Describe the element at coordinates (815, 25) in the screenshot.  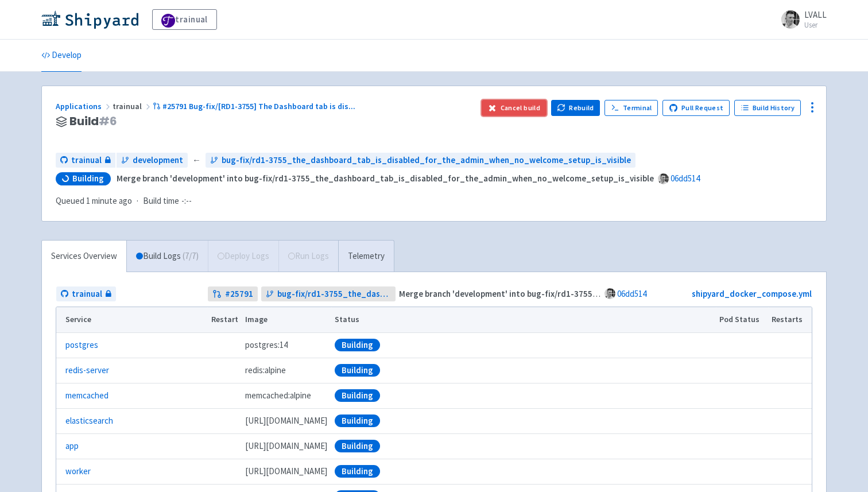
I see `small: User` at that location.